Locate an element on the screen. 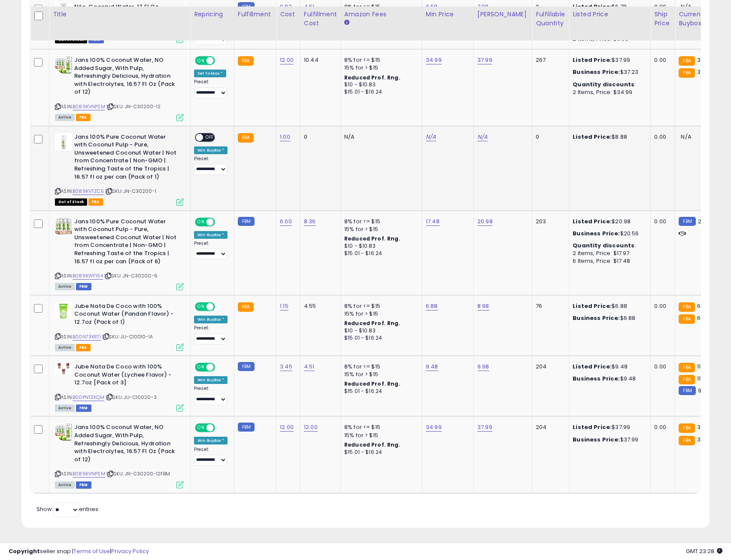 Image resolution: width=731 pixels, height=560 pixels. a: B089KWF154 is located at coordinates (88, 276).